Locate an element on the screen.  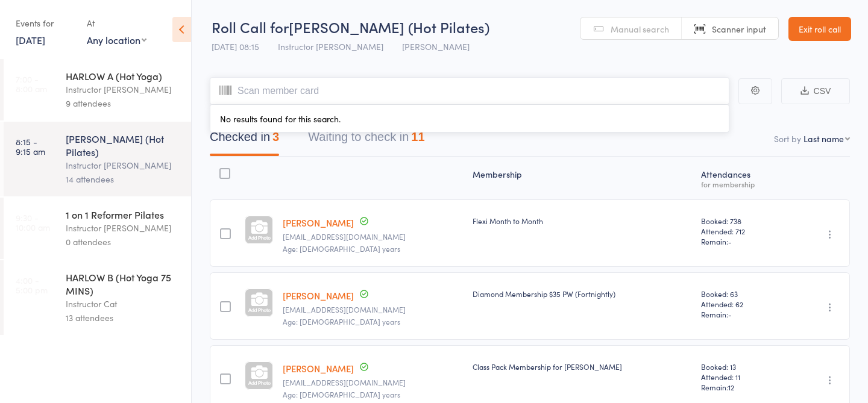
div: Flexi Month to Month is located at coordinates (582, 220).